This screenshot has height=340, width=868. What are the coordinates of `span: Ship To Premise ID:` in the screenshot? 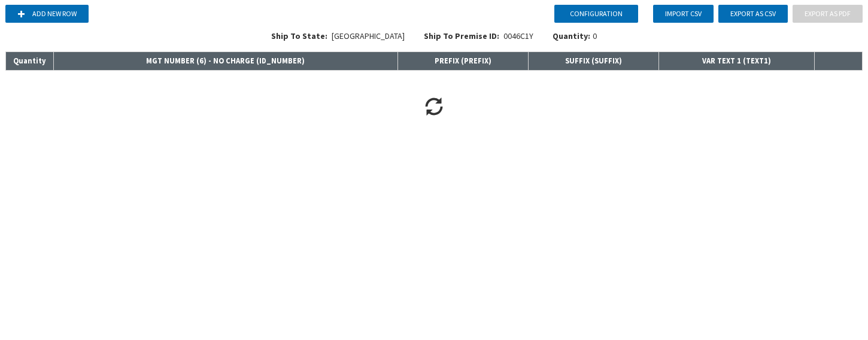 It's located at (462, 36).